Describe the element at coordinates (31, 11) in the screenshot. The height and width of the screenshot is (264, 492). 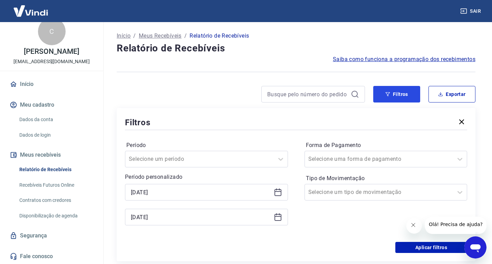
I see `img: Vindi` at that location.